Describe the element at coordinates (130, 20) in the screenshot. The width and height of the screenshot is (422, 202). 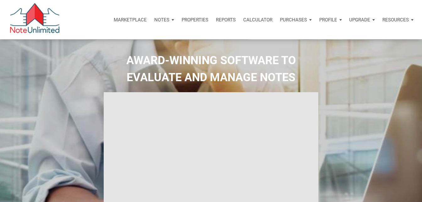
I see `p: Marketplace` at that location.